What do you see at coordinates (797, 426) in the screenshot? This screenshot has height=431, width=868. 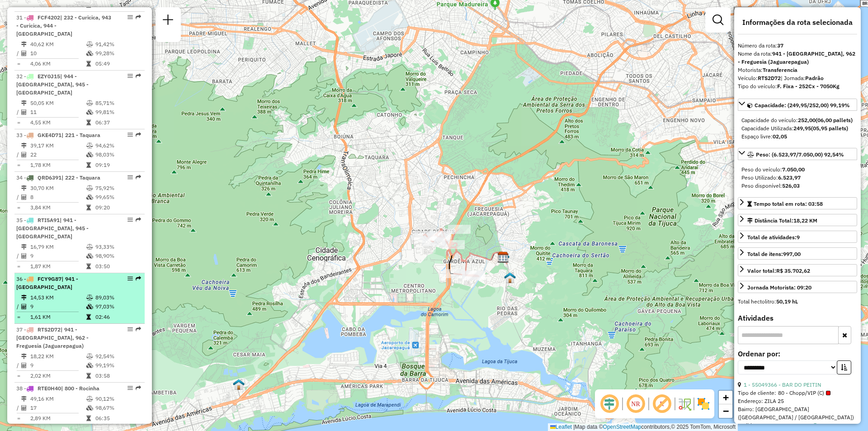 I see `div: Pedidos:` at bounding box center [797, 426].